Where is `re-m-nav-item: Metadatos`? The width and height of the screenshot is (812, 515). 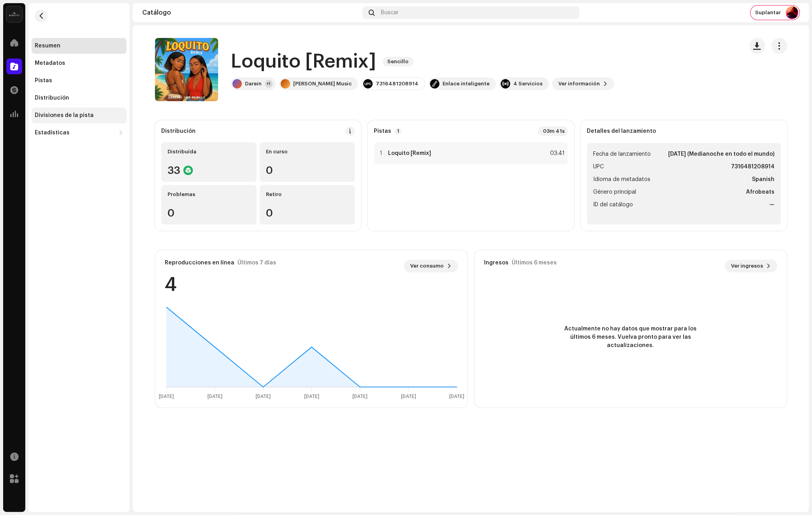 re-m-nav-item: Metadatos is located at coordinates (79, 63).